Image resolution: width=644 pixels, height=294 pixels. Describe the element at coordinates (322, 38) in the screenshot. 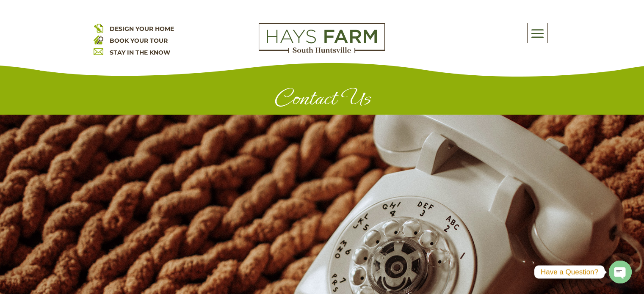

I see `img: Logo` at that location.